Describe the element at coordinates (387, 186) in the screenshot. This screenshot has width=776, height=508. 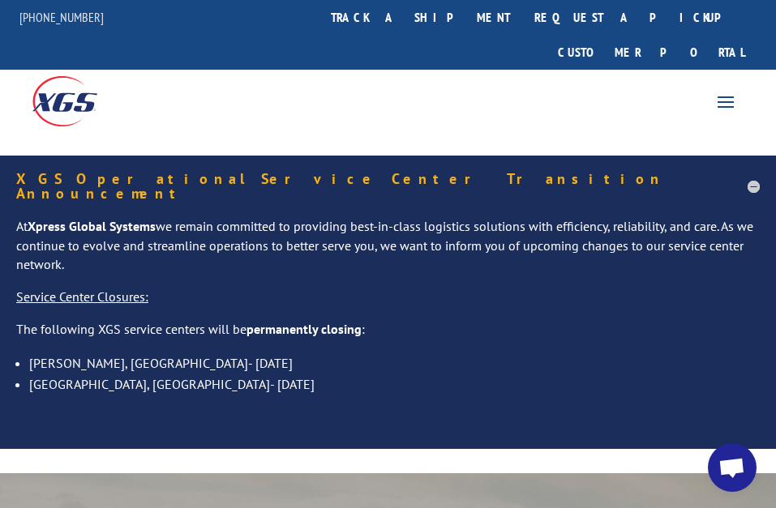
I see `h5: XGS Operational Service Center Transition Announcement` at that location.